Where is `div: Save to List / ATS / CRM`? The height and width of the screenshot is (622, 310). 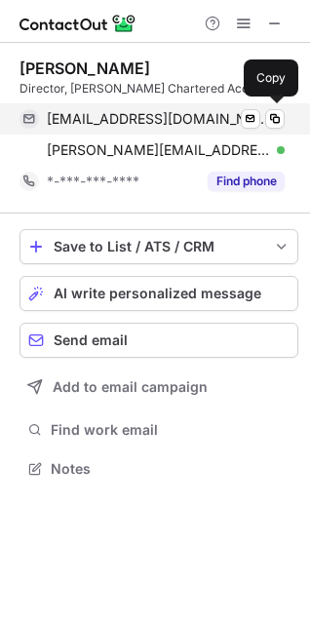 div: Save to List / ATS / CRM is located at coordinates (159, 247).